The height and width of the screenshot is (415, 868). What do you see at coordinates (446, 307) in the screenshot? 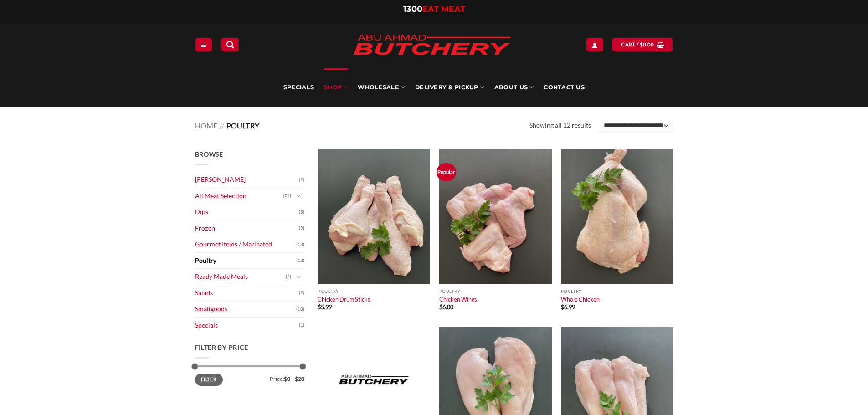
I see `bdi: 6.00` at bounding box center [446, 307].